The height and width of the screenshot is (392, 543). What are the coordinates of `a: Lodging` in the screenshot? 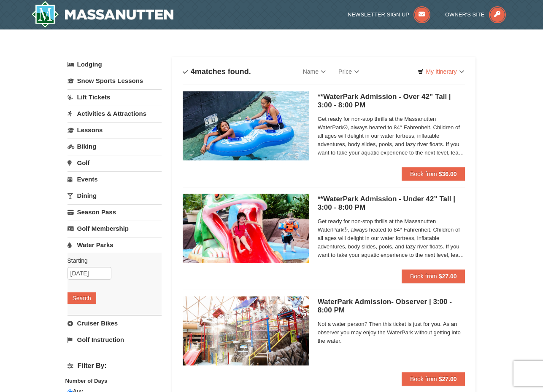 It's located at (115, 64).